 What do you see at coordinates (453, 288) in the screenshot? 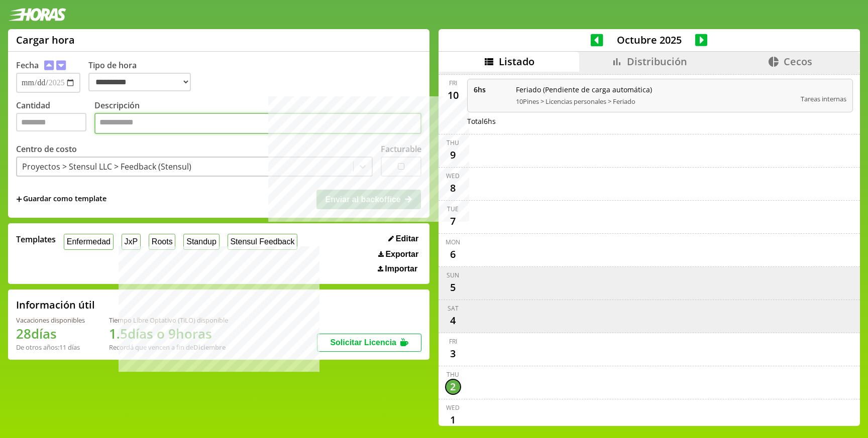
I see `div: 5` at bounding box center [453, 288].